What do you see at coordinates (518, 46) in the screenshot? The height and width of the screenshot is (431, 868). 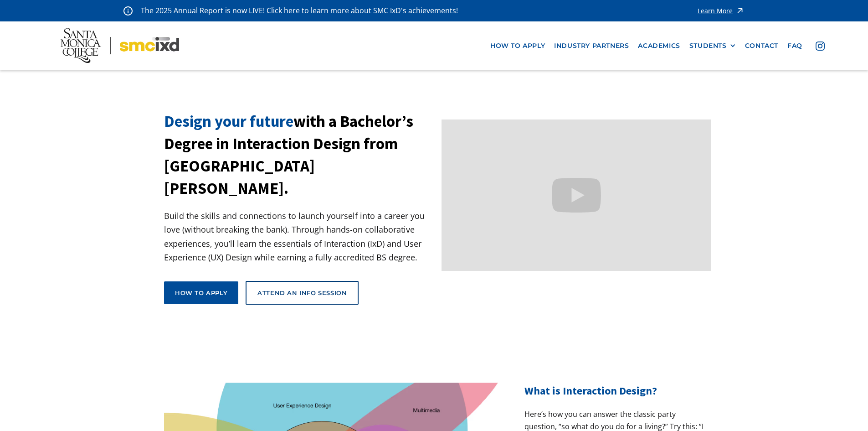 I see `a: how to apply` at bounding box center [518, 46].